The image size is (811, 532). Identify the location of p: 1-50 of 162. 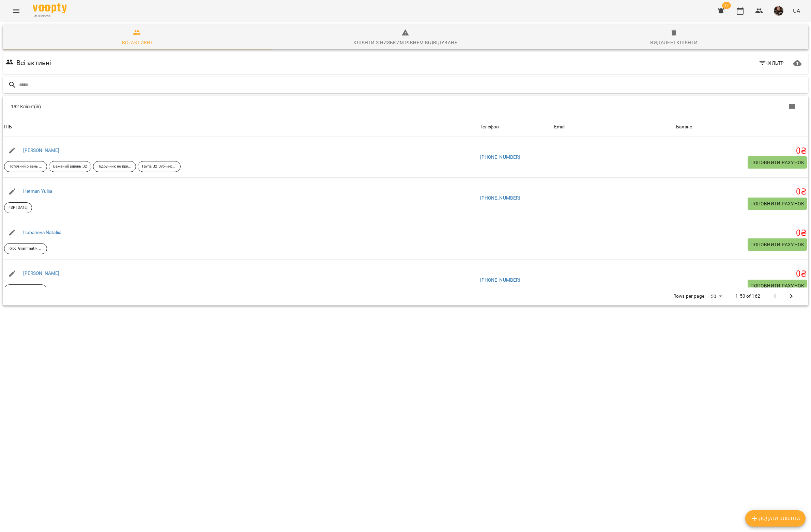
(748, 296).